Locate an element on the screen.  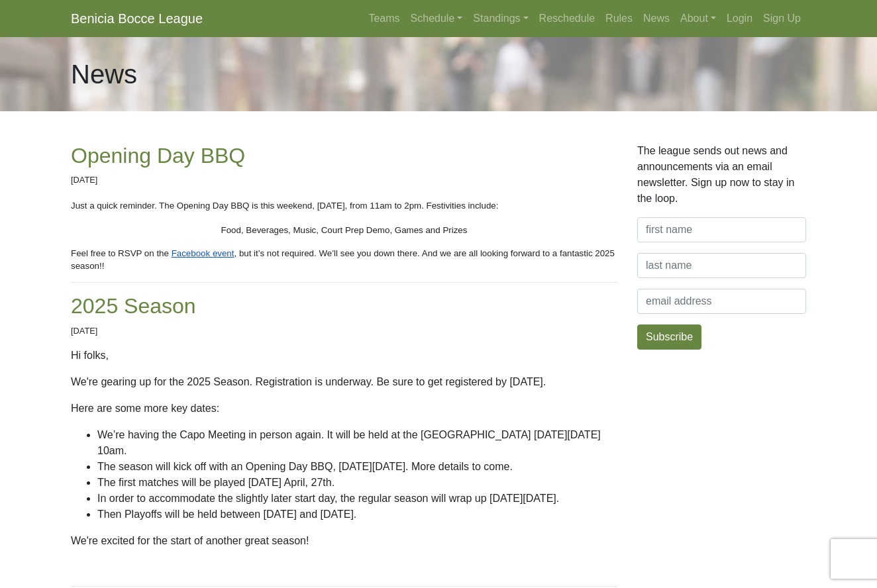
span: Feel free to RSVP on the is located at coordinates (120, 253).